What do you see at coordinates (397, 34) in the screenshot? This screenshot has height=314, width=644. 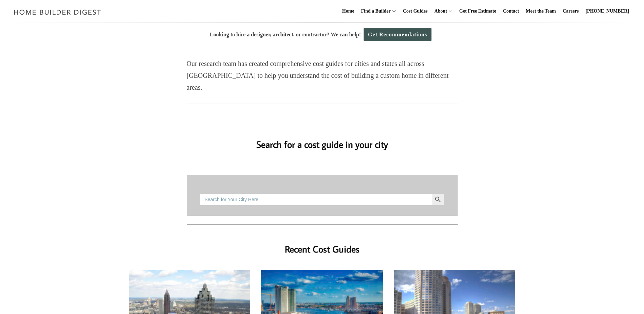 I see `a: Get Recommendations` at bounding box center [397, 34].